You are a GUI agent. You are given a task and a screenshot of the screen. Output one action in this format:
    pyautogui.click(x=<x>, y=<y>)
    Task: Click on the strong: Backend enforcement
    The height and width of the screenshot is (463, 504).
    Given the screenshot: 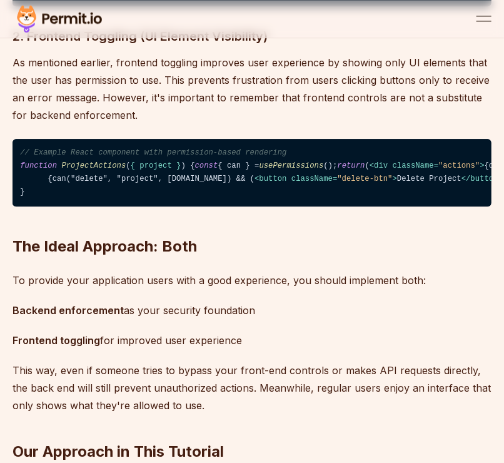 What is the action you would take?
    pyautogui.click(x=68, y=310)
    